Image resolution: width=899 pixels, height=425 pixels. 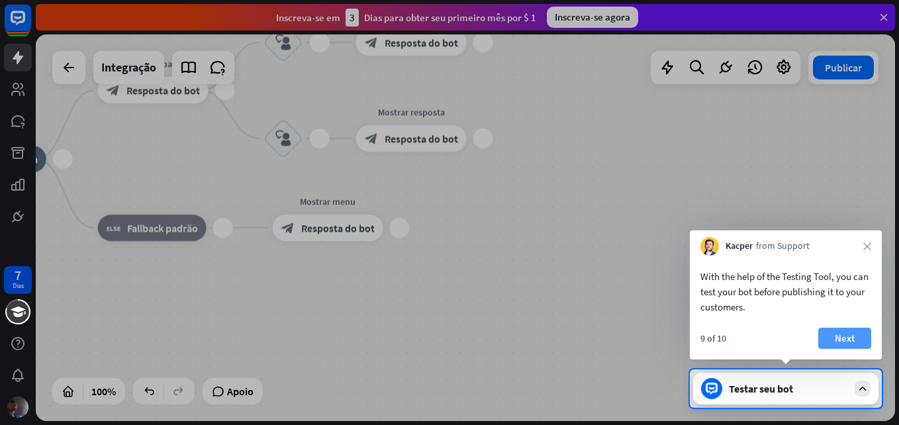 What do you see at coordinates (788, 388) in the screenshot?
I see `div: Testar seu bot` at bounding box center [788, 388].